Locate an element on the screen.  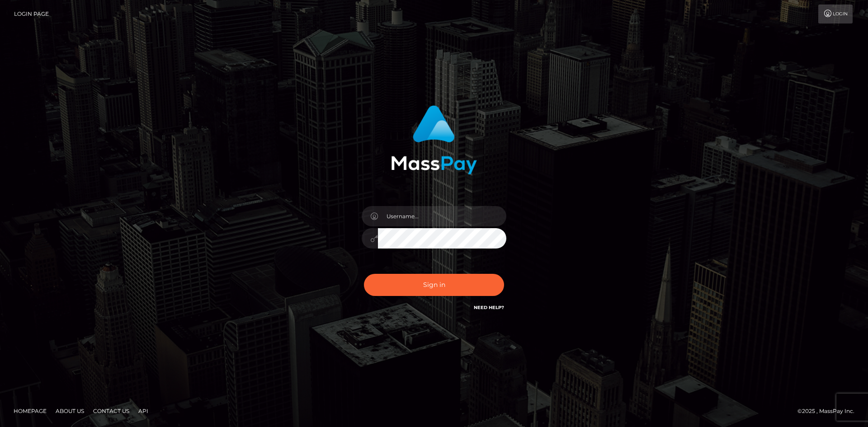
img: MassPay Login is located at coordinates (434, 140).